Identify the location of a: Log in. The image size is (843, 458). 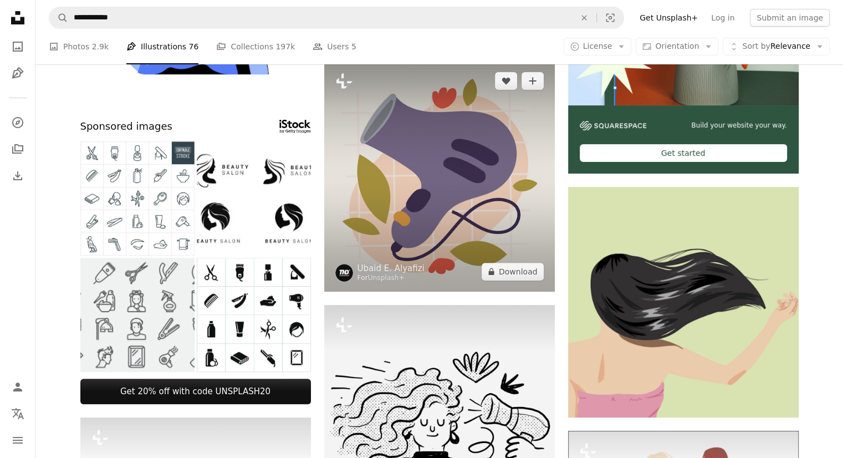
(723, 18).